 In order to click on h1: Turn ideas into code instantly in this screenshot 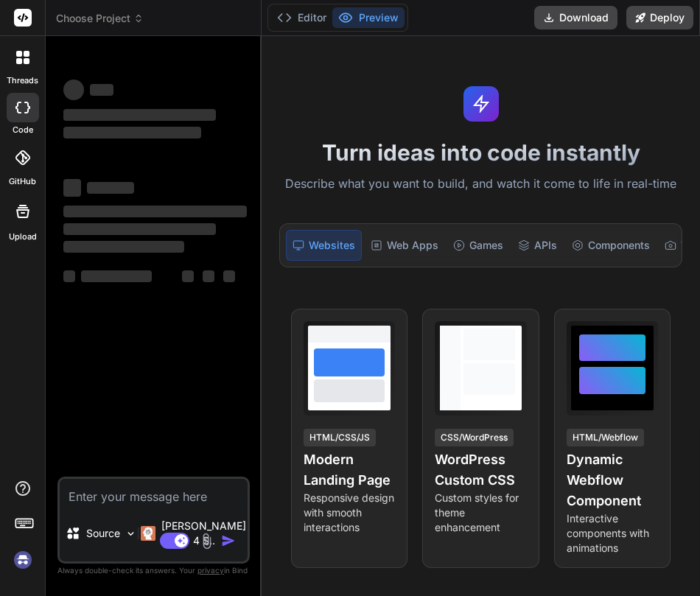, I will do `click(480, 153)`.